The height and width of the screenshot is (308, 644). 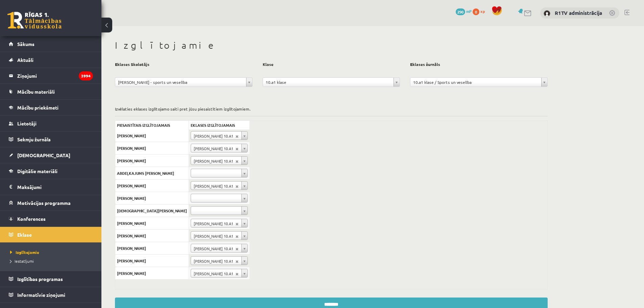 I want to click on span: Izglītības programas, so click(x=40, y=279).